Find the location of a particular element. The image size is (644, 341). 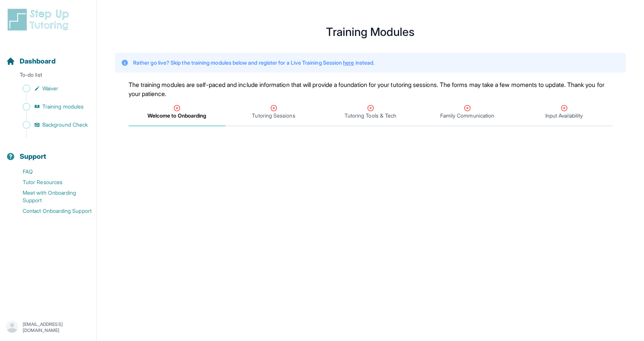

span: Waiver is located at coordinates (50, 89).